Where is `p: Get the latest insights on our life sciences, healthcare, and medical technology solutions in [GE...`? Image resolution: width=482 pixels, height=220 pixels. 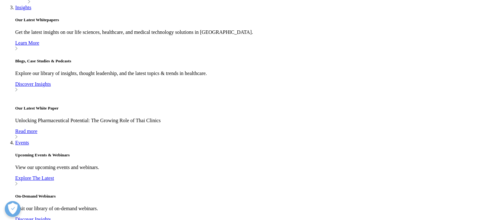 p: Get the latest insights on our life sciences, healthcare, and medical technology solutions in [GE... is located at coordinates (247, 32).